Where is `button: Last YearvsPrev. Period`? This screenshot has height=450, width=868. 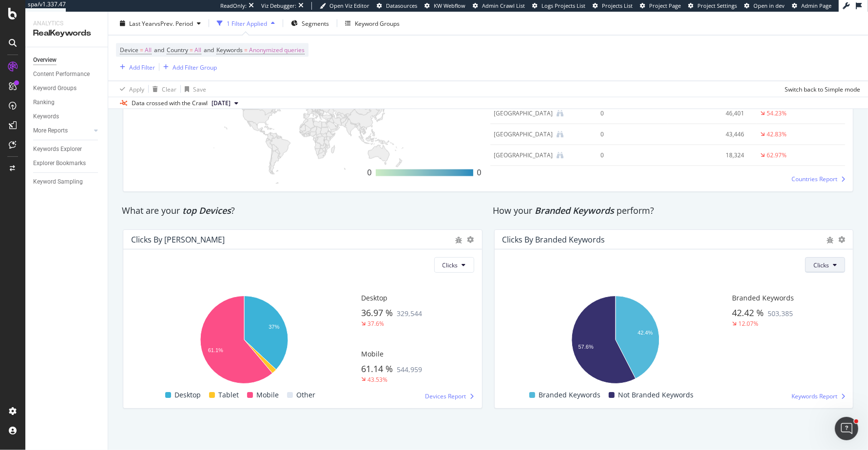
button: Last YearvsPrev. Period is located at coordinates (160, 23).